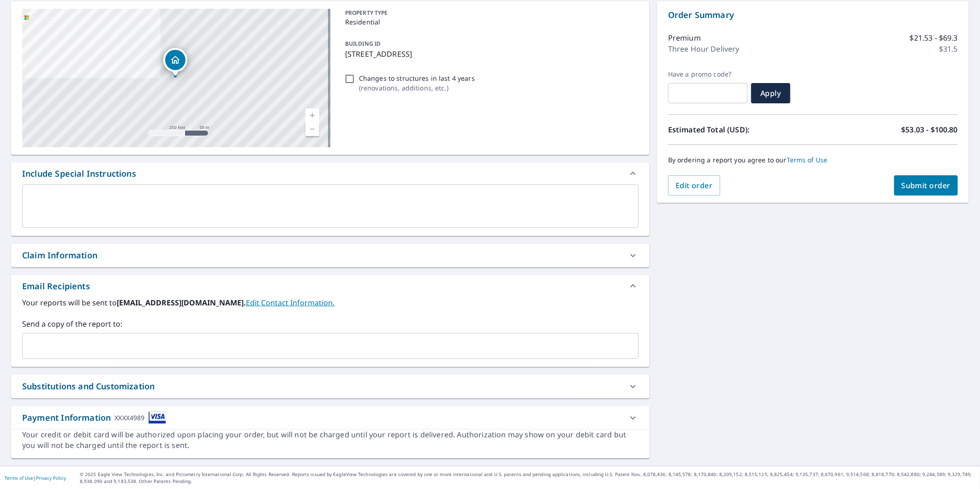 Image resolution: width=980 pixels, height=489 pixels. I want to click on span: Submit order, so click(926, 185).